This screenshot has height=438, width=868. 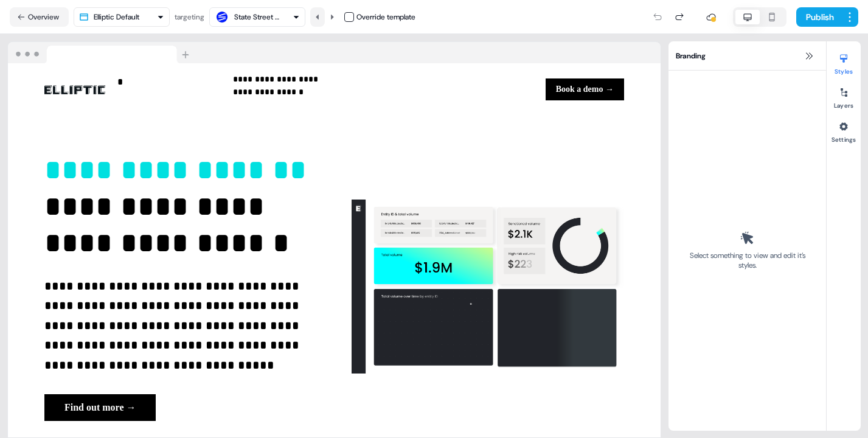 What do you see at coordinates (844, 130) in the screenshot?
I see `button: Settings` at bounding box center [844, 130].